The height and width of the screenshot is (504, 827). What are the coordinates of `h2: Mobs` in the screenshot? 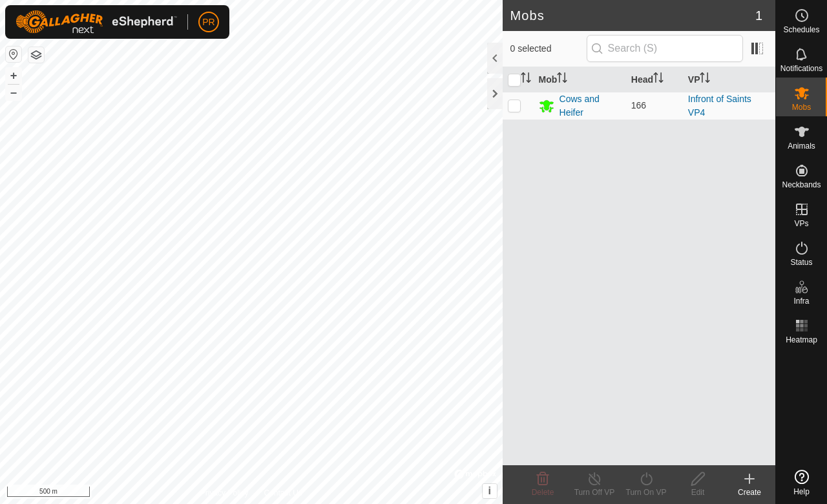 It's located at (633, 15).